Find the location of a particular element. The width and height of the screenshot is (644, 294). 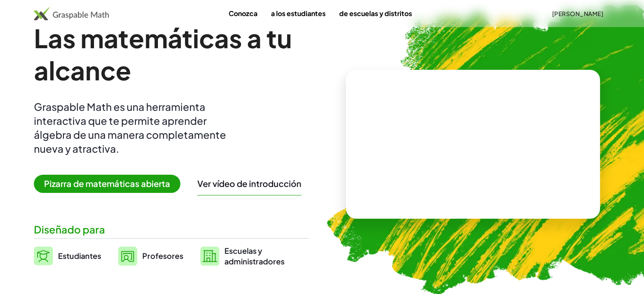

font: de escuelas y distritos is located at coordinates (375, 13).